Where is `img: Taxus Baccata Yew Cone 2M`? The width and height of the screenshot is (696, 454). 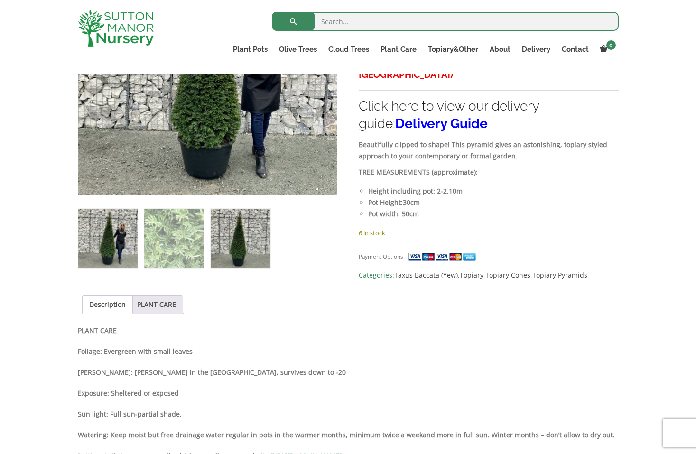
img: Taxus Baccata Yew Cone 2M is located at coordinates (108, 238).